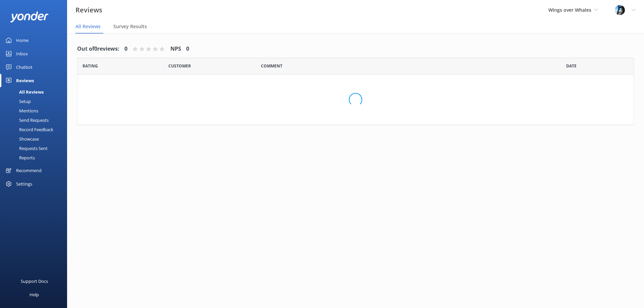  Describe the element at coordinates (22, 139) in the screenshot. I see `div: Showcase` at that location.